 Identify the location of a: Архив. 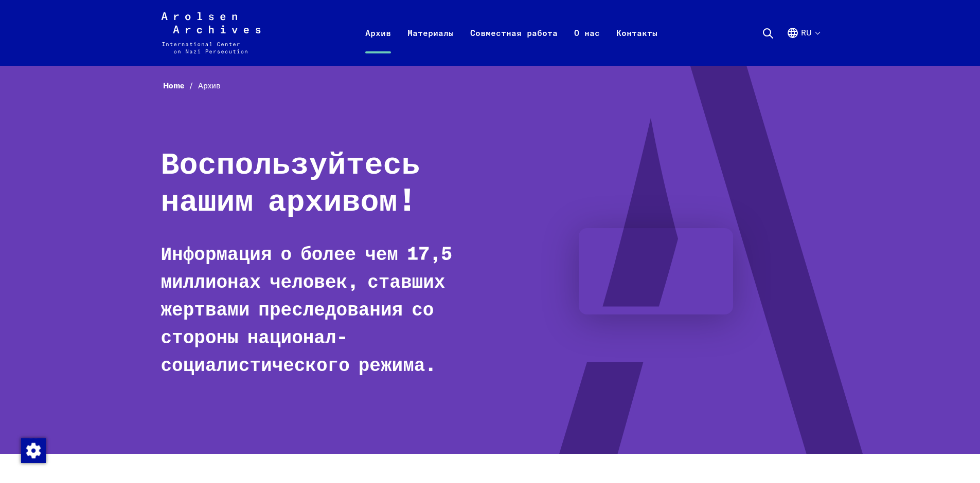
(378, 45).